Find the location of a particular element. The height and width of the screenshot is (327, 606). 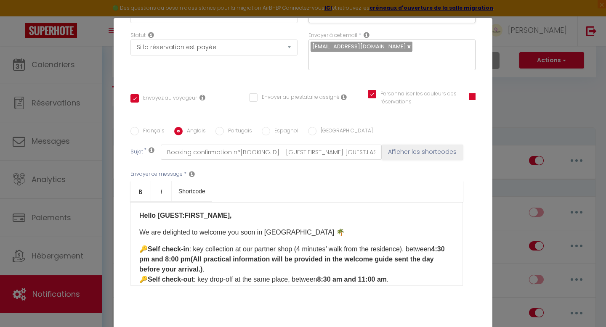

strong: Self check-in is located at coordinates (168, 249).